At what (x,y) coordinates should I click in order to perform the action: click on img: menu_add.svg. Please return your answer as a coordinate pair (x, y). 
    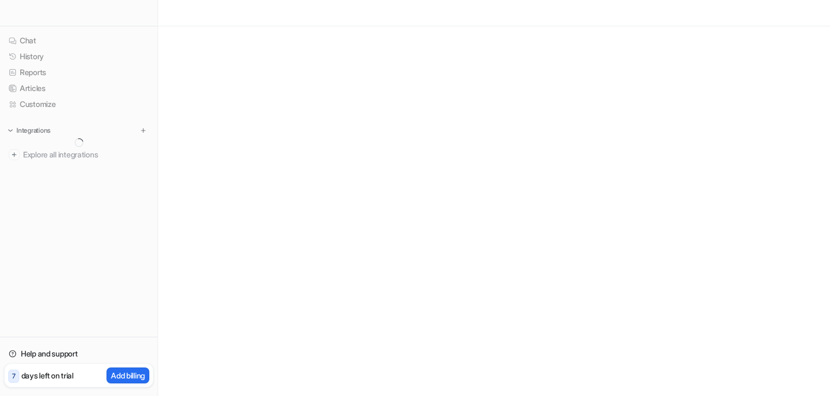
    Looking at the image, I should click on (143, 131).